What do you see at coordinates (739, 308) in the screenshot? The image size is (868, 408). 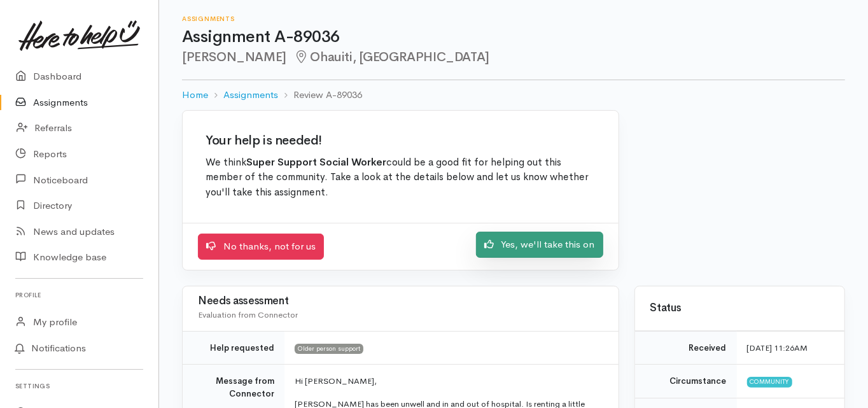 I see `h3: Status` at bounding box center [739, 308].